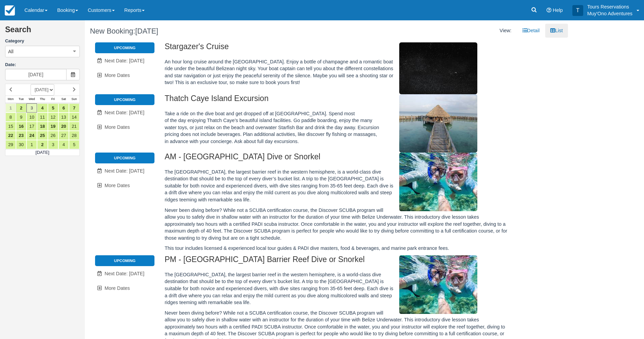 Image resolution: width=644 pixels, height=339 pixels. Describe the element at coordinates (42, 65) in the screenshot. I see `label: Date:` at that location.